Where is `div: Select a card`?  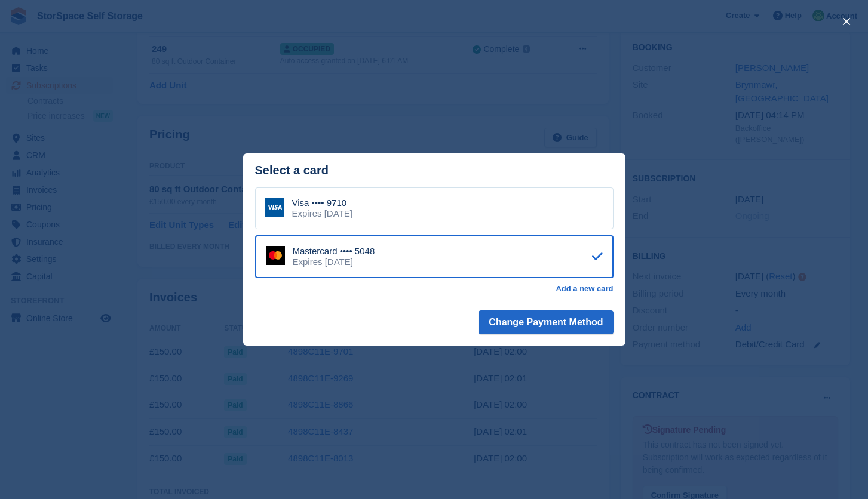 div: Select a card is located at coordinates (434, 170).